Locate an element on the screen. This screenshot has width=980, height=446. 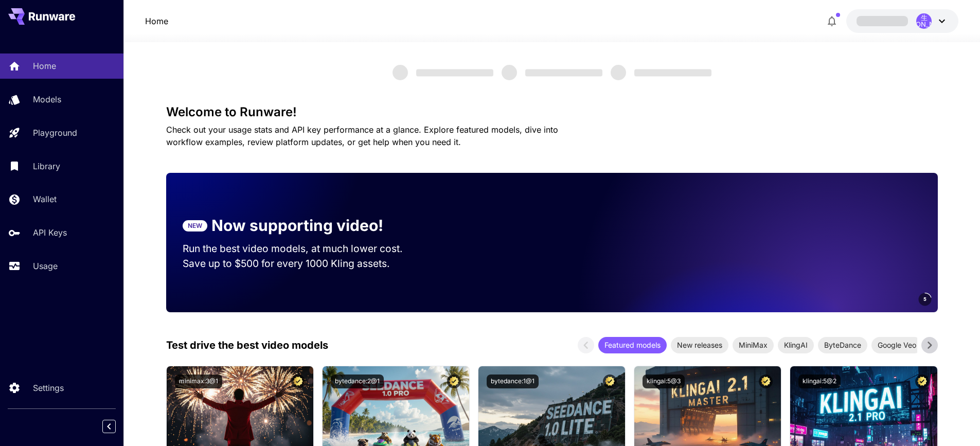
div: Google Veo is located at coordinates (897, 345).